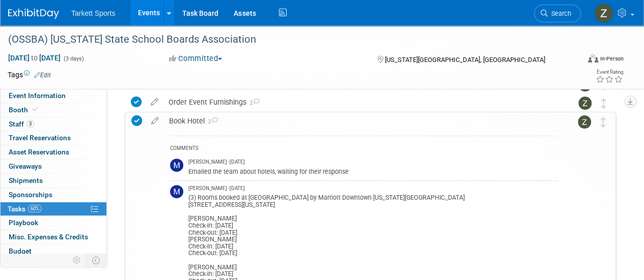 This screenshot has width=644, height=280. What do you see at coordinates (54, 209) in the screenshot?
I see `a: Tasks60%` at bounding box center [54, 209].